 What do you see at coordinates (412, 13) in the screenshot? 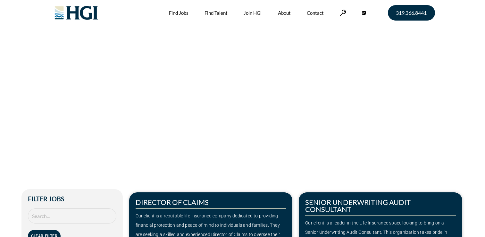
I see `span: 319.366.8441` at bounding box center [412, 13].